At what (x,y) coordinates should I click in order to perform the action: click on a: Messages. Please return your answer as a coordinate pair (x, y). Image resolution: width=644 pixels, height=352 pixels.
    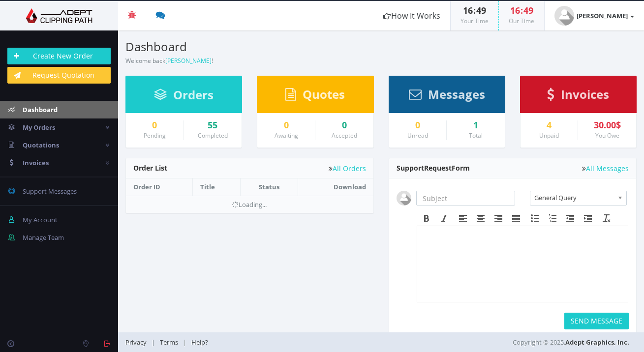
    Looking at the image, I should click on (447, 97).